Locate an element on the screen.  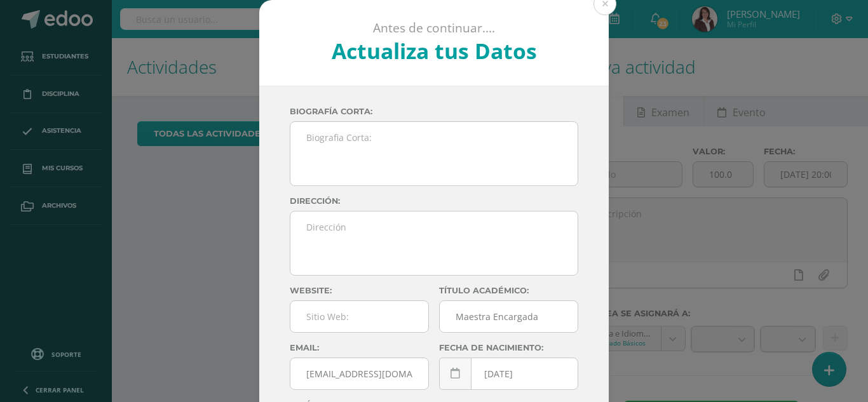
input: Titulo: is located at coordinates (508, 317).